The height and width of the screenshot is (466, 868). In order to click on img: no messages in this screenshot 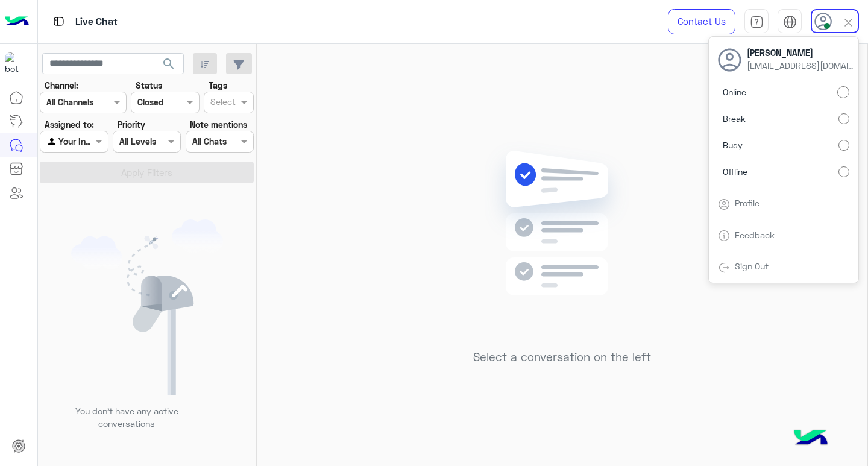, I will do `click(562, 241)`.